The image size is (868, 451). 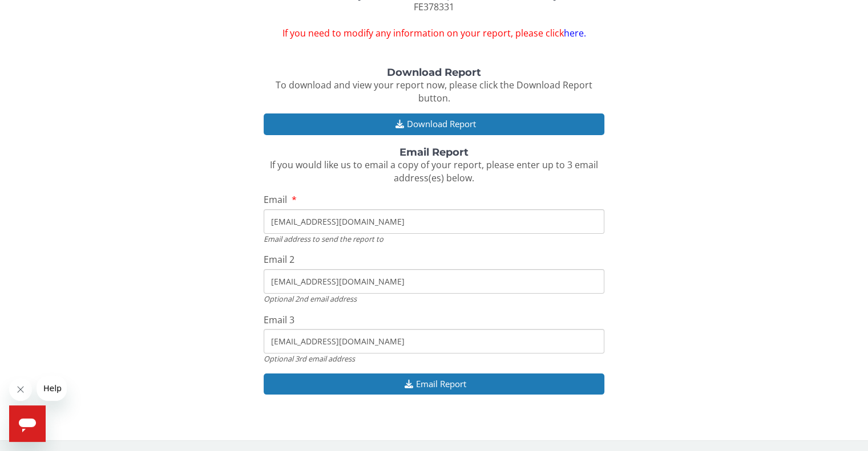 What do you see at coordinates (433, 239) in the screenshot?
I see `div: Email address to send the report to` at bounding box center [433, 239].